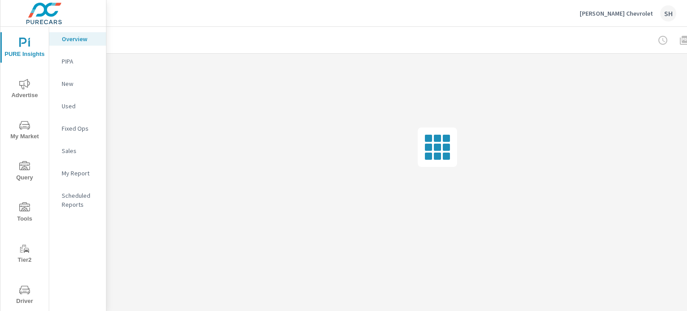 The image size is (687, 311). Describe the element at coordinates (80, 106) in the screenshot. I see `p: Used` at that location.